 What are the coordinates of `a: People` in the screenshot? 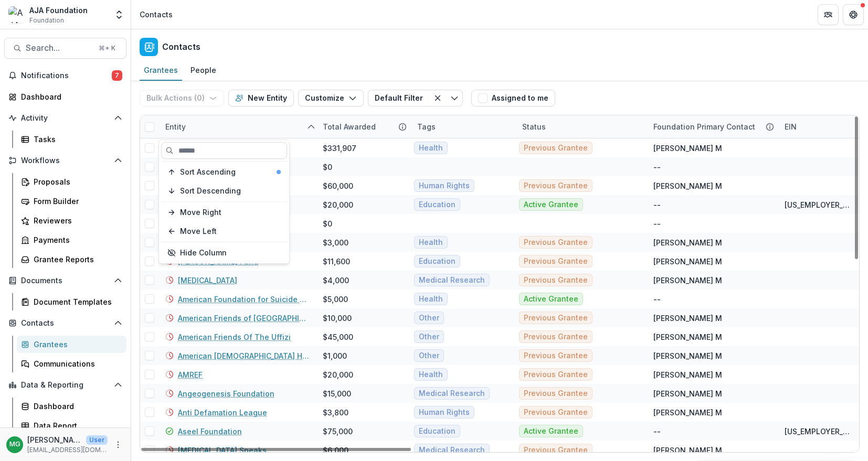 It's located at (203, 70).